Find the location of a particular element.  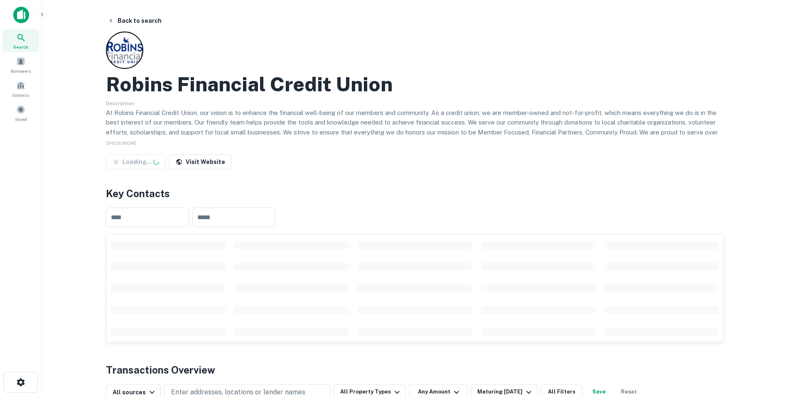

div: Borrowers is located at coordinates (21, 65).